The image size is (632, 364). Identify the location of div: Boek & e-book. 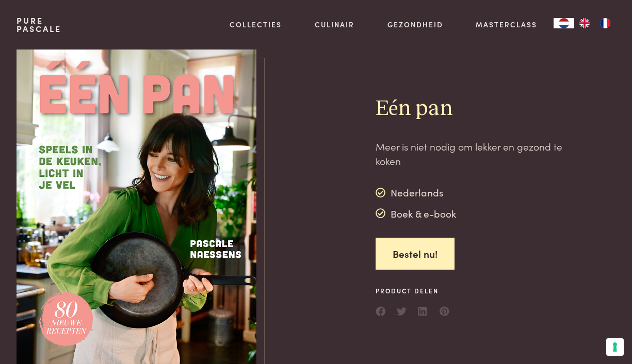
(416, 214).